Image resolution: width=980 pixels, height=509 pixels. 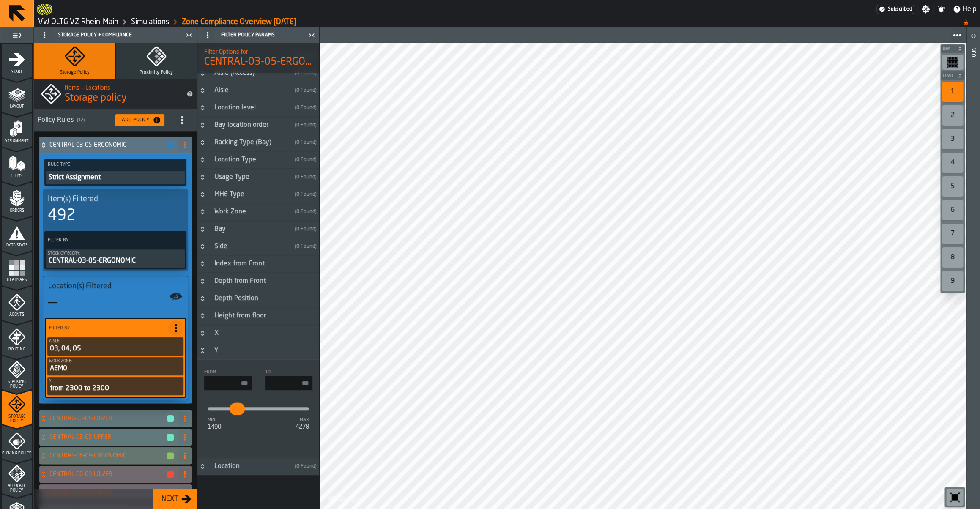 What do you see at coordinates (116, 120) in the screenshot?
I see `h3: title-section-[object Object]` at bounding box center [116, 120].